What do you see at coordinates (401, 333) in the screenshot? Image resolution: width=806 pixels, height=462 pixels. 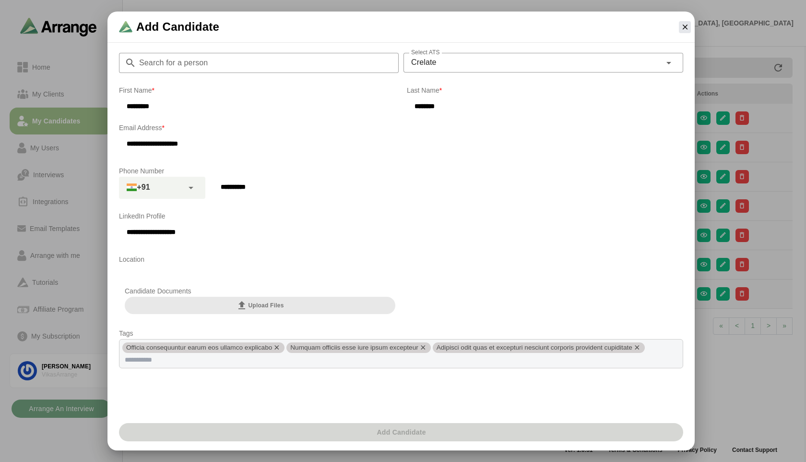 I see `p: Tags` at bounding box center [401, 333].